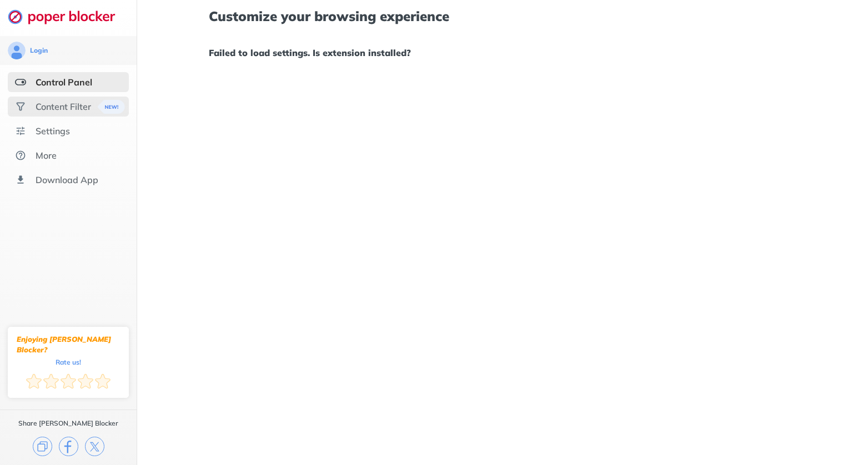 This screenshot has width=853, height=465. Describe the element at coordinates (64, 82) in the screenshot. I see `div: Control Panel` at that location.